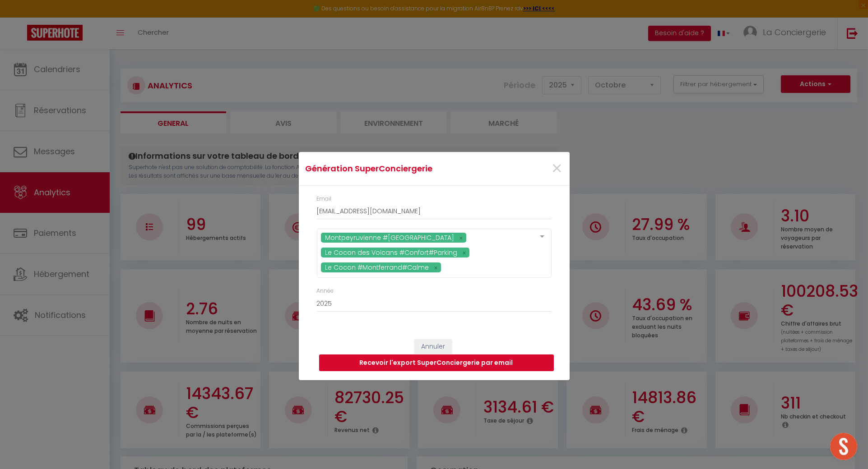 The height and width of the screenshot is (469, 868). I want to click on button: Close, so click(557, 169).